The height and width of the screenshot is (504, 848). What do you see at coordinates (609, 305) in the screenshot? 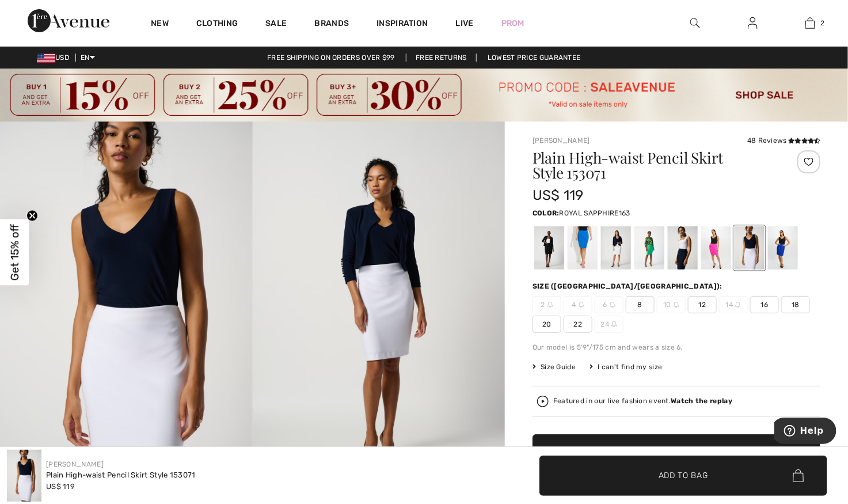
I see `span: 6` at bounding box center [609, 305].